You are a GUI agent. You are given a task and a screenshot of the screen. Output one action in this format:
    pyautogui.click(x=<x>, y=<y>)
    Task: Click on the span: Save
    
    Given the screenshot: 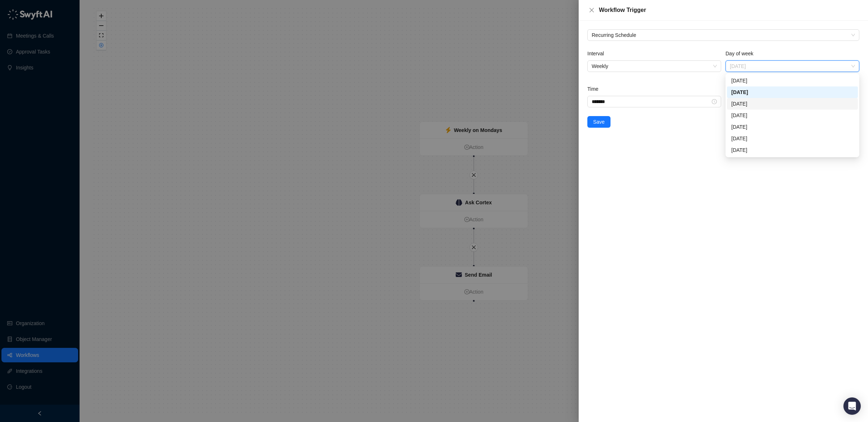 What is the action you would take?
    pyautogui.click(x=599, y=122)
    